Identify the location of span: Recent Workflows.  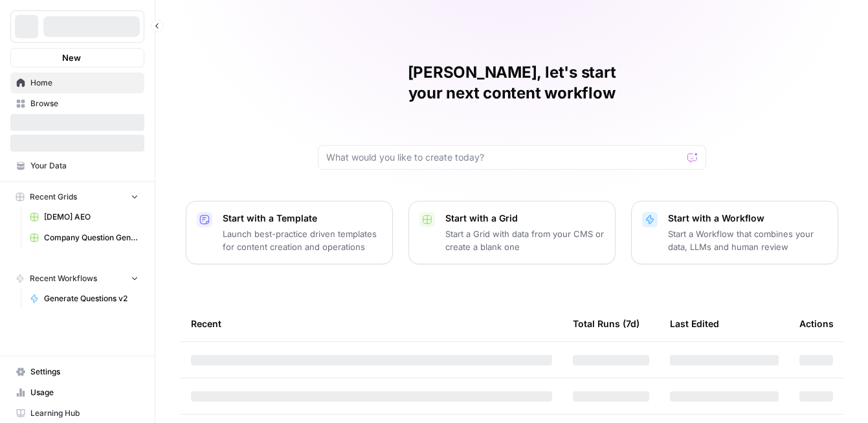
(64, 278).